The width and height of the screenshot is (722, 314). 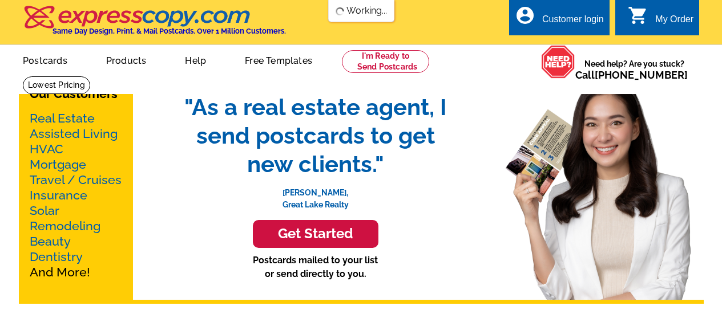 What do you see at coordinates (74, 134) in the screenshot?
I see `a: Assisted Living` at bounding box center [74, 134].